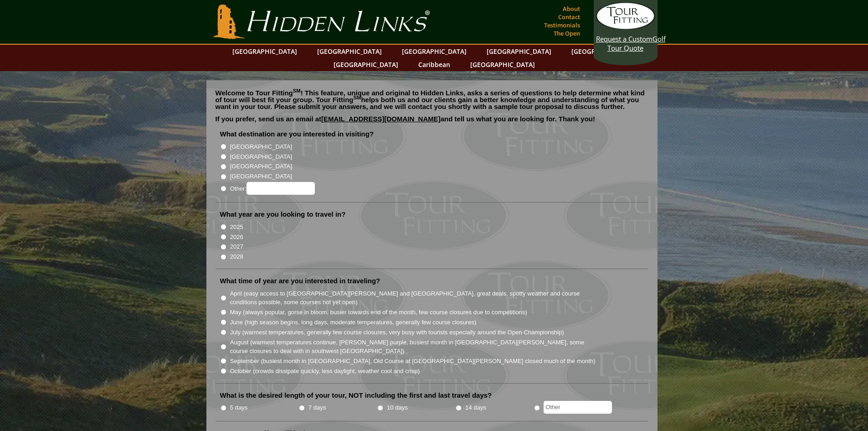  What do you see at coordinates (317, 408) in the screenshot?
I see `label: 7 days` at bounding box center [317, 408].